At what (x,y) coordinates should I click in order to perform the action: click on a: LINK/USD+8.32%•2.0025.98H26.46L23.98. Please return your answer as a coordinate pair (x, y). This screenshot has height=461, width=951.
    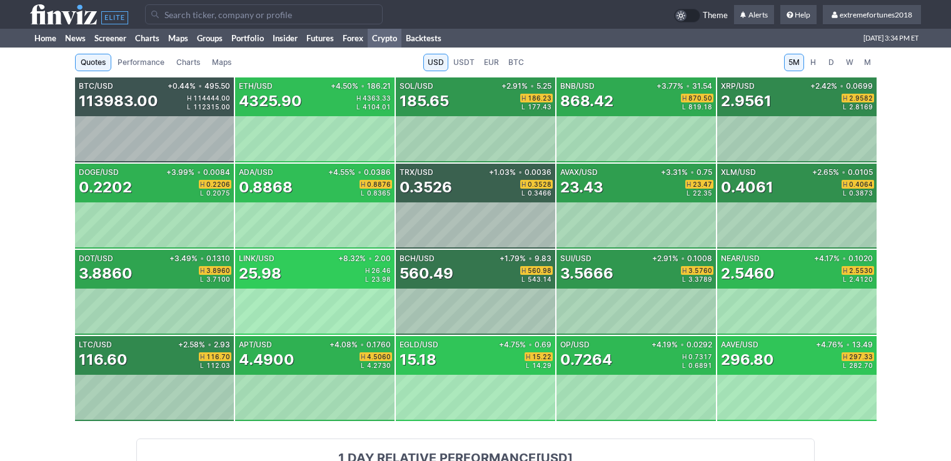
    Looking at the image, I should click on (315, 293).